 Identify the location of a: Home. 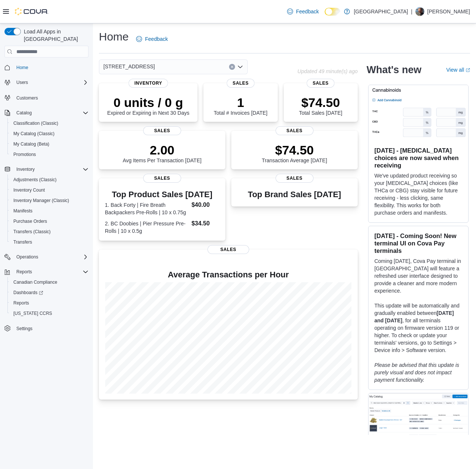
(22, 68).